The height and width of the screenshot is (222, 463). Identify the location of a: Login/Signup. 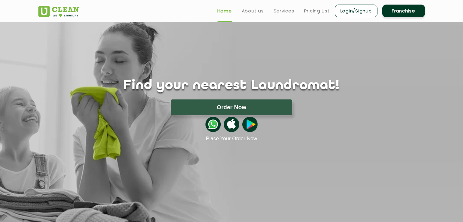
(356, 11).